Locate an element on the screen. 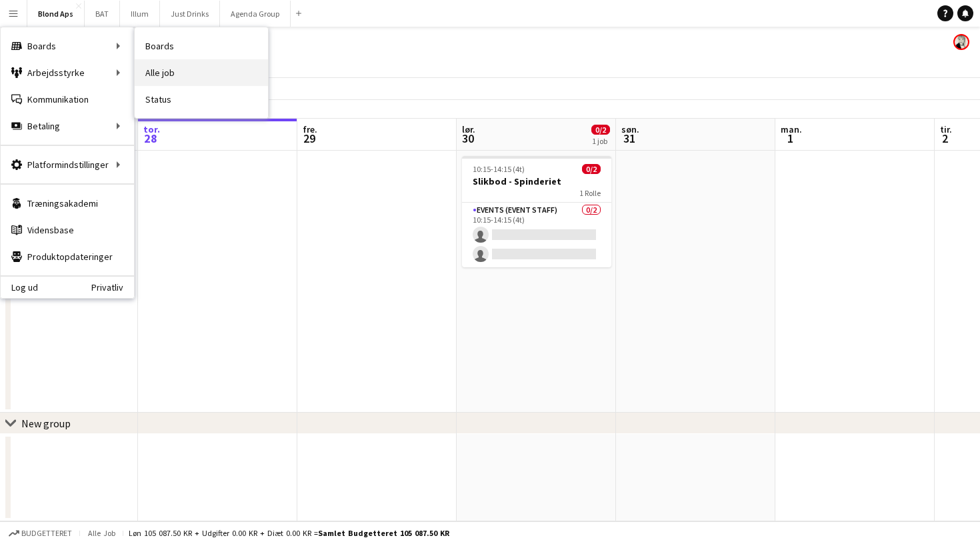  button: Just Drinks is located at coordinates (190, 14).